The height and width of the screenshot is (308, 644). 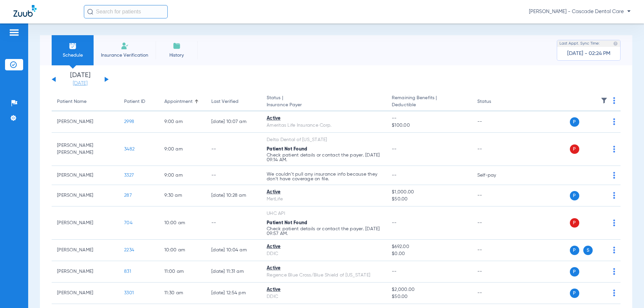 I want to click on span: 704, so click(x=128, y=223).